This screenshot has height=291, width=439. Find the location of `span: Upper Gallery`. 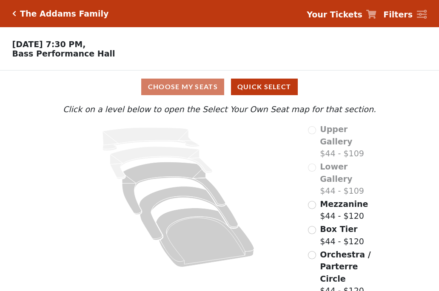

span: Upper Gallery is located at coordinates (336, 135).